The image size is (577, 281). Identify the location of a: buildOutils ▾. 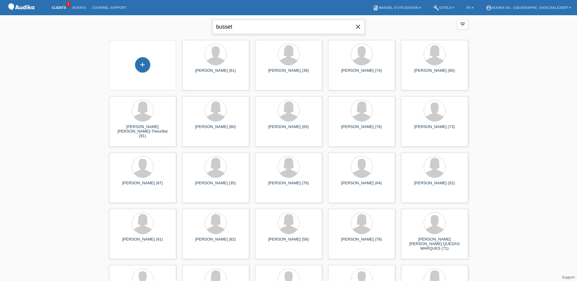
(444, 8).